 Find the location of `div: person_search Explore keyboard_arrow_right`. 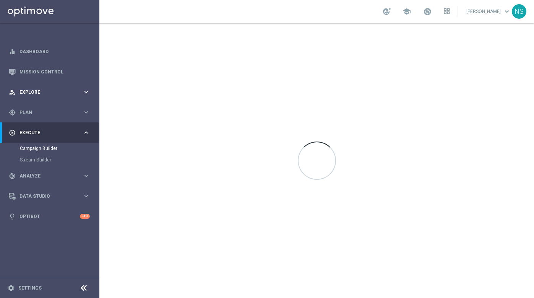

div: person_search Explore keyboard_arrow_right is located at coordinates (49, 92).